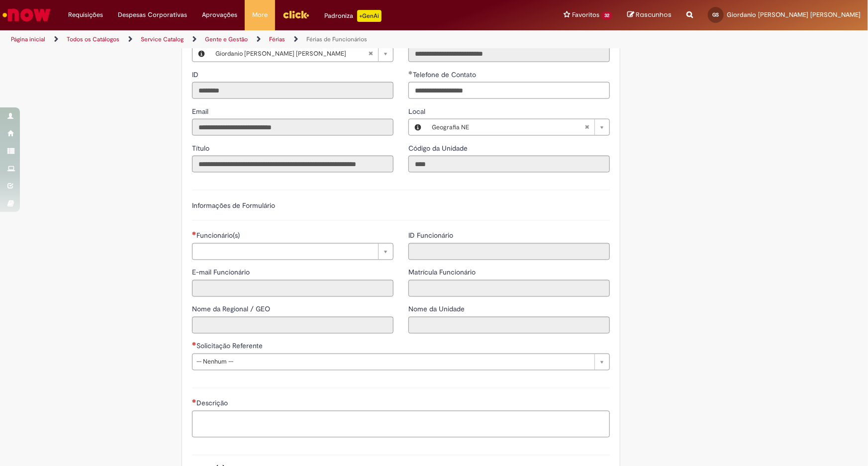  I want to click on input: Telefone de Contato, so click(509, 90).